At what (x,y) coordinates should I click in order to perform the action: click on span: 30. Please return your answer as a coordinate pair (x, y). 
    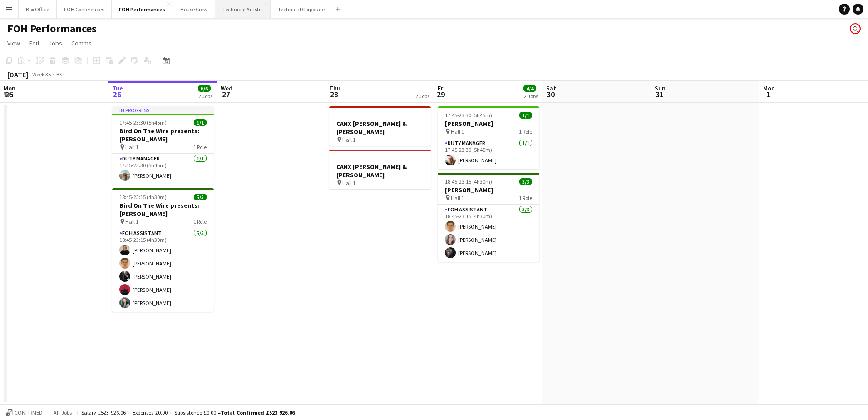
    Looking at the image, I should click on (550, 94).